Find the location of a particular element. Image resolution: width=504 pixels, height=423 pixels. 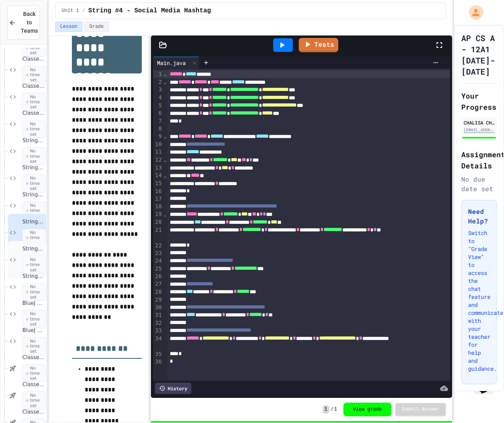

h2: Your Progress is located at coordinates (479, 102).